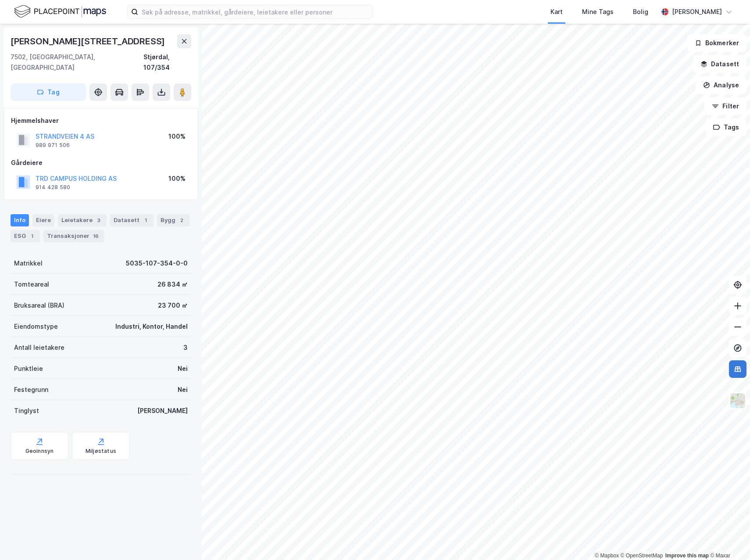 The width and height of the screenshot is (750, 560). I want to click on a: Improve this map, so click(687, 555).